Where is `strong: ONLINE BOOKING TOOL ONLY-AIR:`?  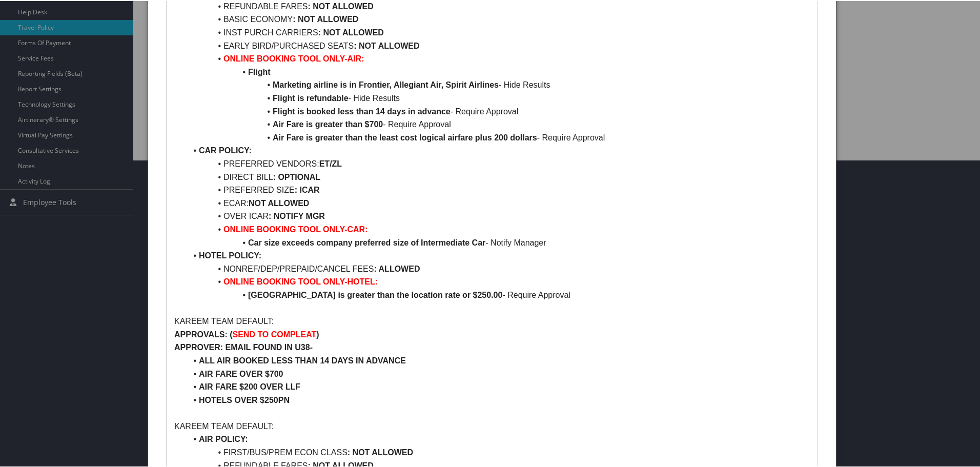 strong: ONLINE BOOKING TOOL ONLY-AIR: is located at coordinates (293, 58).